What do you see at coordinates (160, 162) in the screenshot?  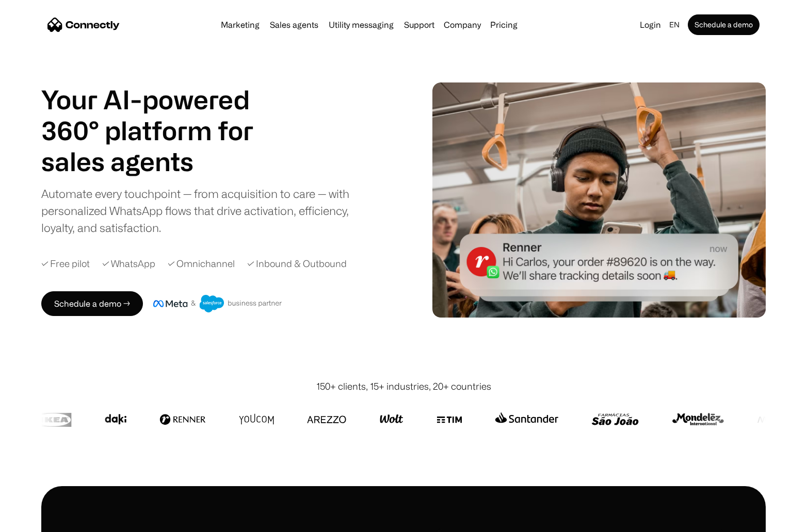 I see `div: carousel` at bounding box center [160, 162].